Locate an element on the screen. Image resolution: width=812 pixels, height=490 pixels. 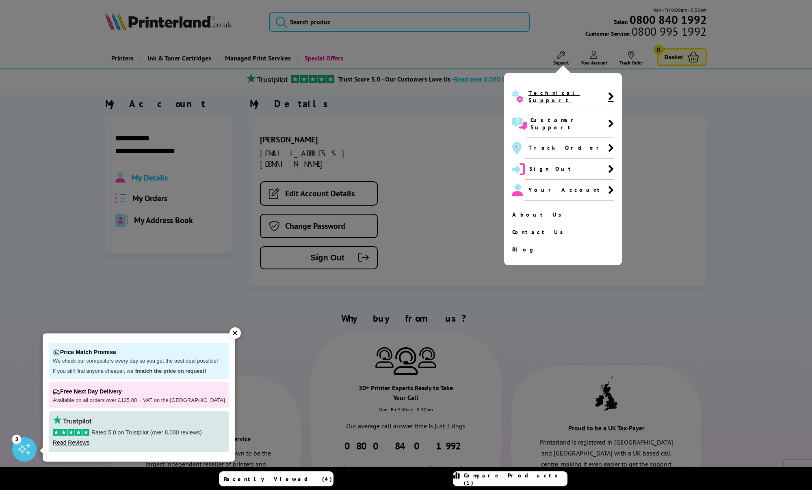
a: Technical Support is located at coordinates (563, 97).